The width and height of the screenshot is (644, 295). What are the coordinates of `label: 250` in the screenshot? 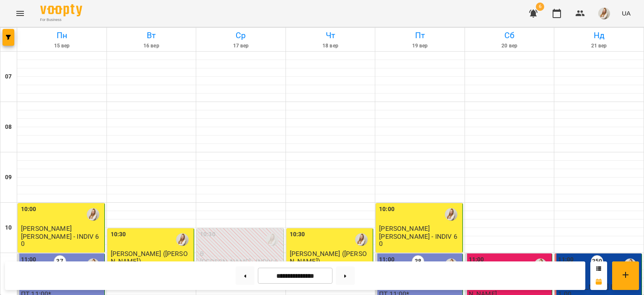 It's located at (597, 261).